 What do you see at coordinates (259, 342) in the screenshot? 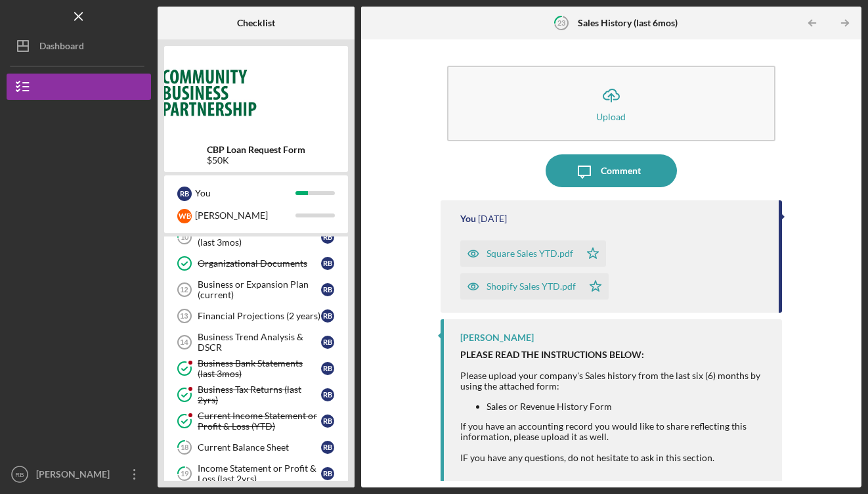
I see `div: Business Trend Analysis & DSCR` at bounding box center [259, 342].